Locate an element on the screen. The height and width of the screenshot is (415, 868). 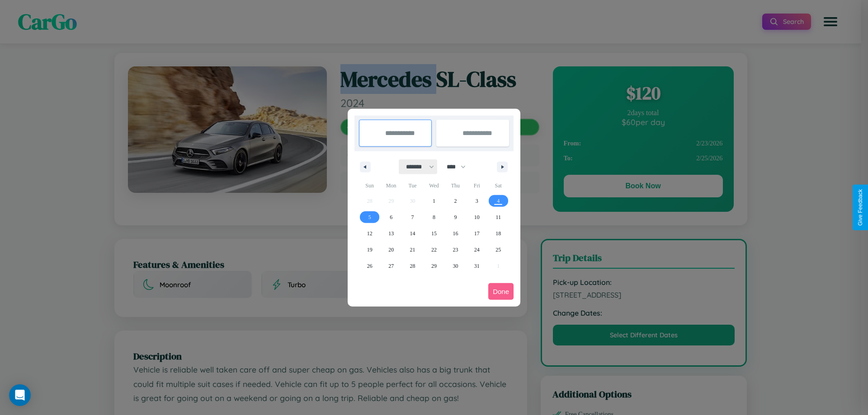
span: 22 is located at coordinates (434, 250).